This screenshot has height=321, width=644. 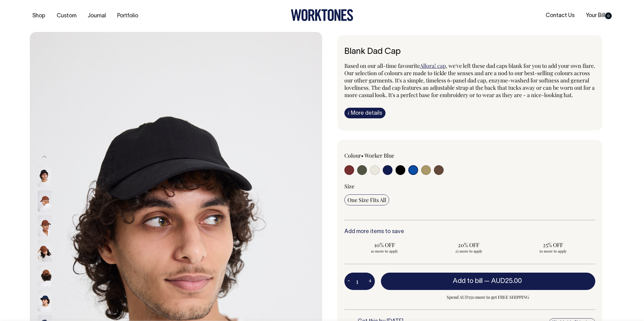 What do you see at coordinates (44, 176) in the screenshot?
I see `img: black` at bounding box center [44, 176].